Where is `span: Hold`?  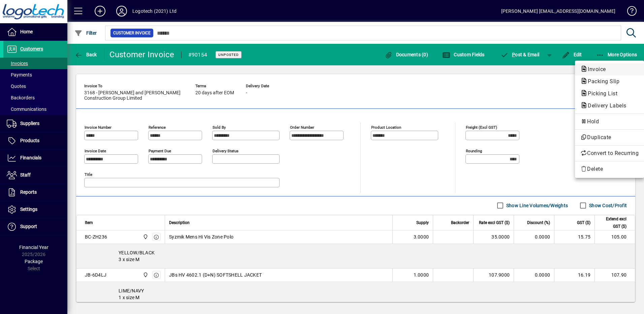 span: Hold is located at coordinates (609, 122).